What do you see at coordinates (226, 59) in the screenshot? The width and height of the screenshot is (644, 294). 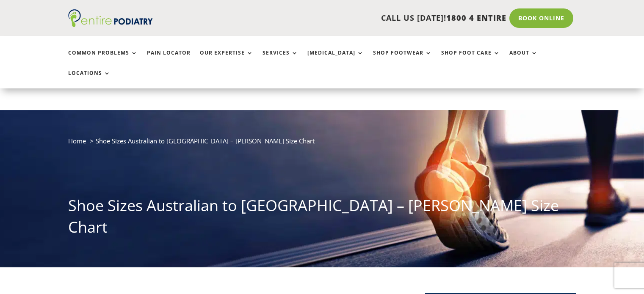 I see `a: Our Expertise` at bounding box center [226, 59].